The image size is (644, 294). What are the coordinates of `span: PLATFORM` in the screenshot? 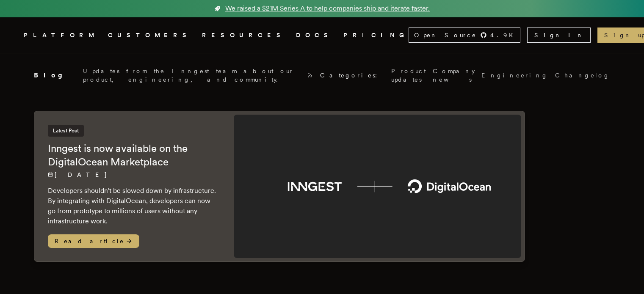 It's located at (61, 35).